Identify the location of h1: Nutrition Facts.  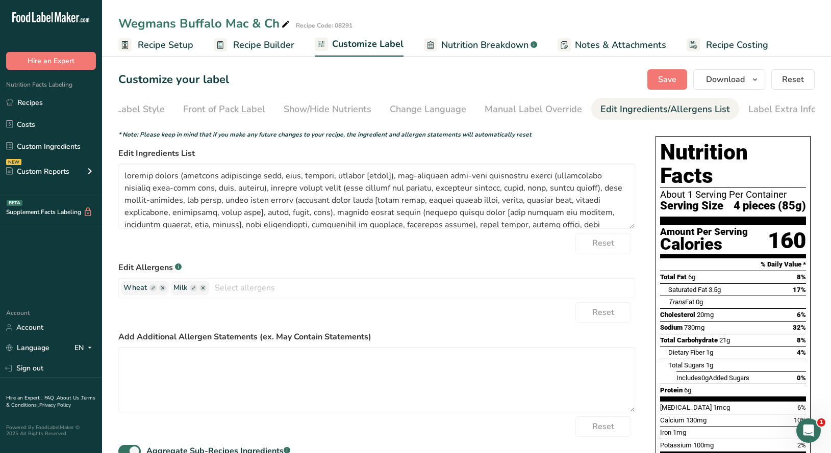
(733, 164).